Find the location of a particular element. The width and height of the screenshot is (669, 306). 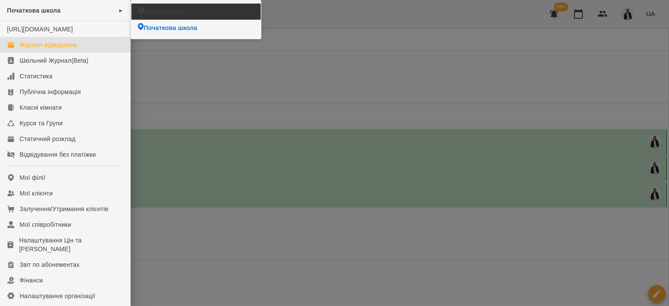

div: Шкільний Журнал(Beta) is located at coordinates (54, 61).